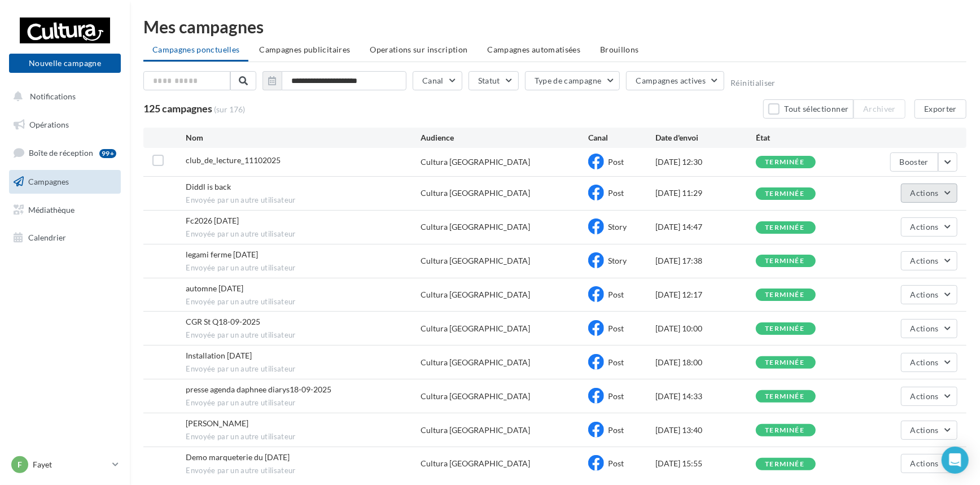  Describe the element at coordinates (65, 238) in the screenshot. I see `a: Calendrier` at that location.